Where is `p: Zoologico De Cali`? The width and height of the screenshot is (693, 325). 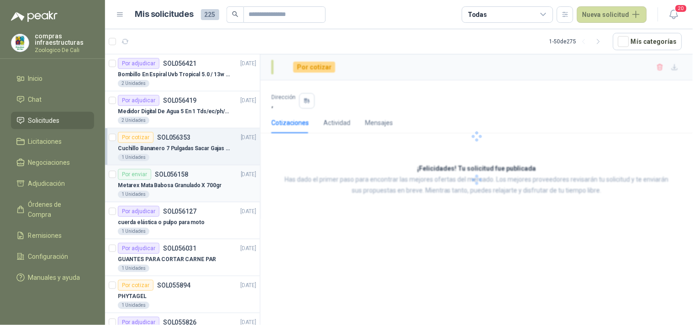 p: Zoologico De Cali is located at coordinates (64, 50).